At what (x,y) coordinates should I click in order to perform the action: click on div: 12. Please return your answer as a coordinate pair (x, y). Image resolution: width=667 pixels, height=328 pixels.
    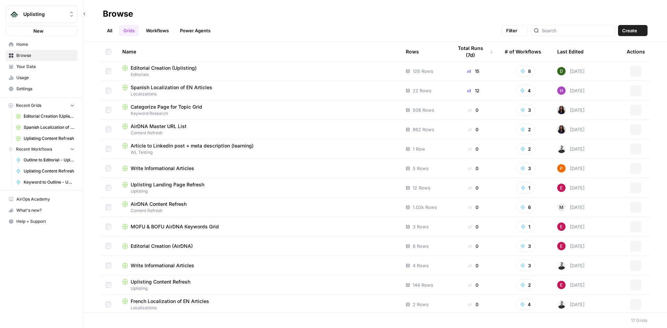
    Looking at the image, I should click on (473, 91).